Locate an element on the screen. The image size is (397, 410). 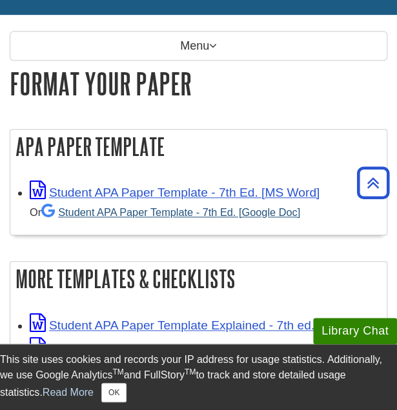
a: Student APA Paper Template - 7th Ed. [Google Doc] is located at coordinates (170, 212).